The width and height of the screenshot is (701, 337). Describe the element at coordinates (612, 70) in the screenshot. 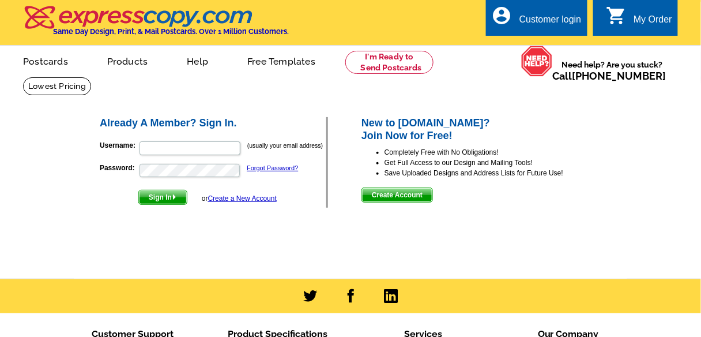

I see `span: Need help? Are you stuck?` at that location.